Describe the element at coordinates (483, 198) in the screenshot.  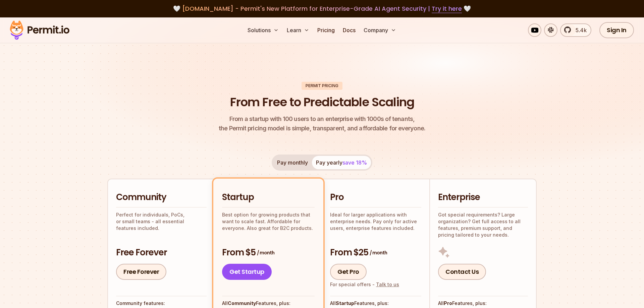
I see `h2: Enterprise` at that location.